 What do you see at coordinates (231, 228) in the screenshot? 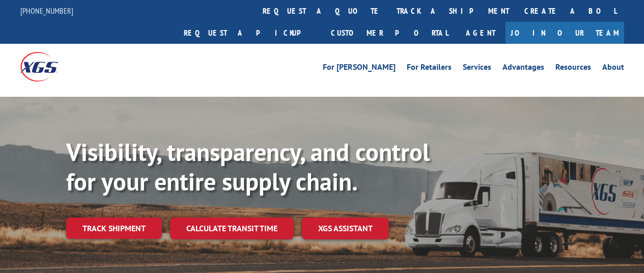
I see `a: Calculate transit time` at bounding box center [231, 228].